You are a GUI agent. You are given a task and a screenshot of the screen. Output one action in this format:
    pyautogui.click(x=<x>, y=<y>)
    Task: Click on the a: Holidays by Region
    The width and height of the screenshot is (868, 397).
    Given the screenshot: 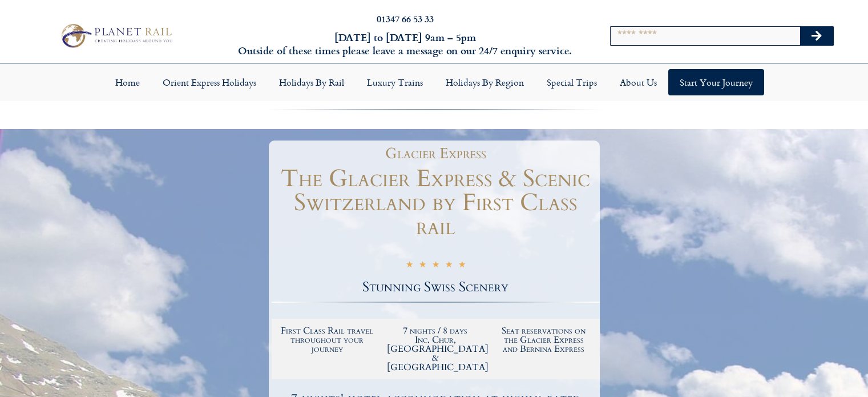 What is the action you would take?
    pyautogui.click(x=485, y=83)
    